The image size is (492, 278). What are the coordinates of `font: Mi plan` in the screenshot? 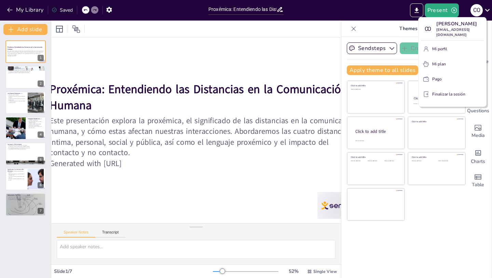 It's located at (439, 64).